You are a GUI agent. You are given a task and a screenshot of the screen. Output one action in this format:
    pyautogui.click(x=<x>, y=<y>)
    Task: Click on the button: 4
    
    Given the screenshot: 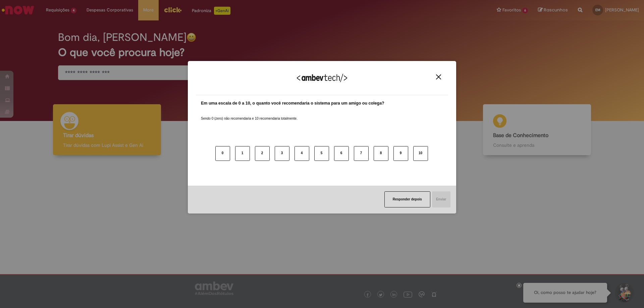 What is the action you would take?
    pyautogui.click(x=302, y=154)
    